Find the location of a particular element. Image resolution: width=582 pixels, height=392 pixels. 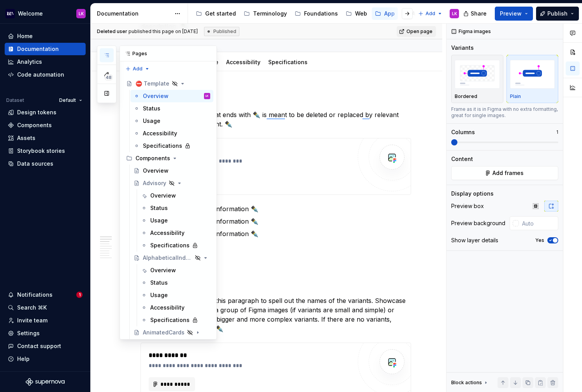

a: Design tokens is located at coordinates (45, 112).